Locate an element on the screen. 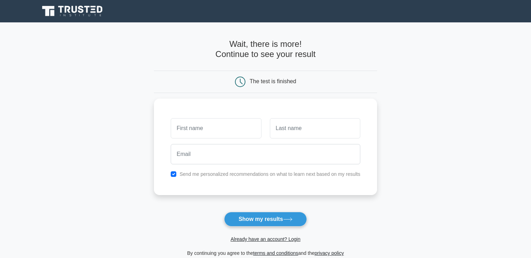 Image resolution: width=531 pixels, height=258 pixels. label: Send me personalized recommendations on what to learn next based on my results is located at coordinates (270, 174).